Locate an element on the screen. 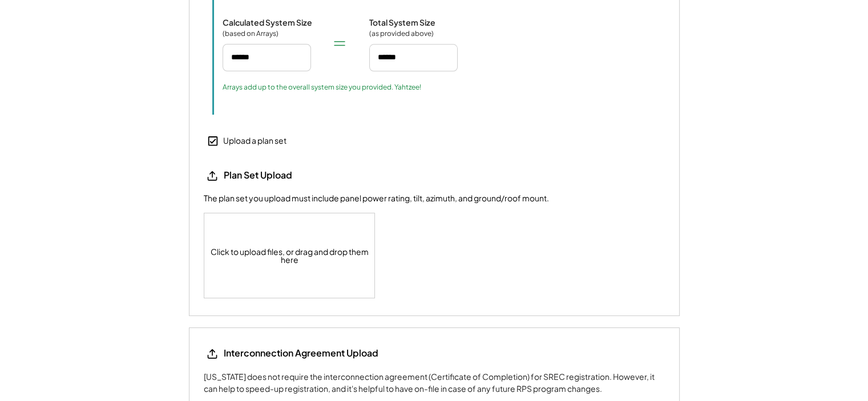  div: (based on Arrays) is located at coordinates (251, 34).